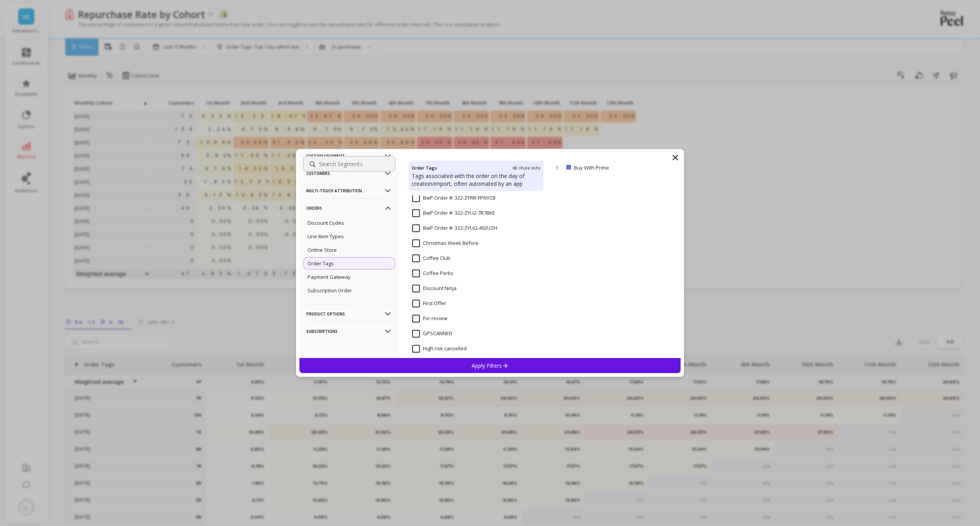  I want to click on p: Discount Codes, so click(325, 223).